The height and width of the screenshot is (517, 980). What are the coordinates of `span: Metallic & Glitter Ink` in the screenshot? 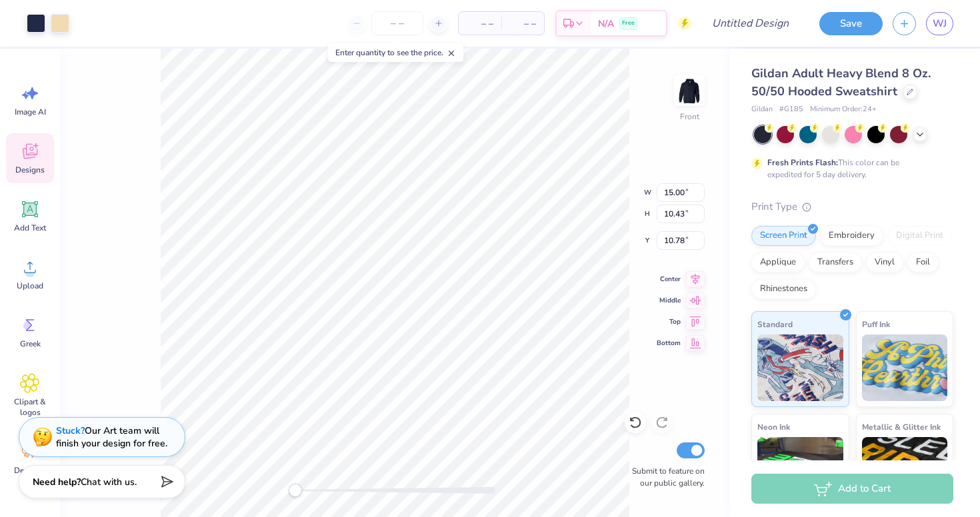 It's located at (901, 427).